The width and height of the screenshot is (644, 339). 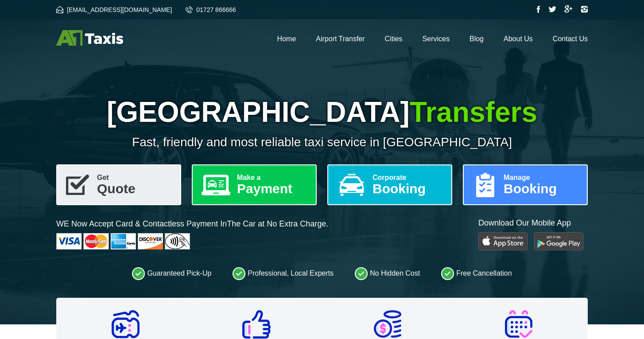 What do you see at coordinates (390, 185) in the screenshot?
I see `a: CorporateBooking` at bounding box center [390, 185].